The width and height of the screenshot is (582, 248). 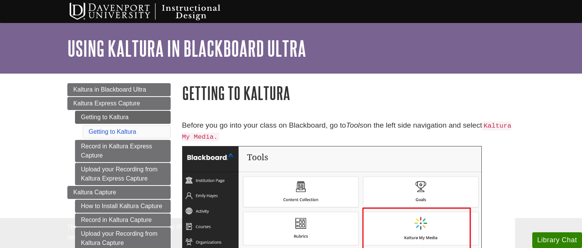 I want to click on a: Kaltura Express Capture, so click(x=119, y=103).